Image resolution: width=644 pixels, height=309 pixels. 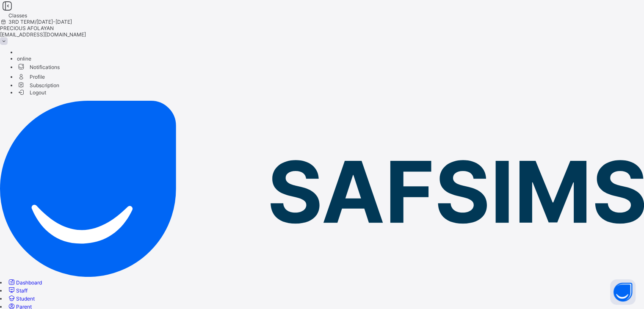 I want to click on li: dropdown-list-item-null-2, so click(x=330, y=58).